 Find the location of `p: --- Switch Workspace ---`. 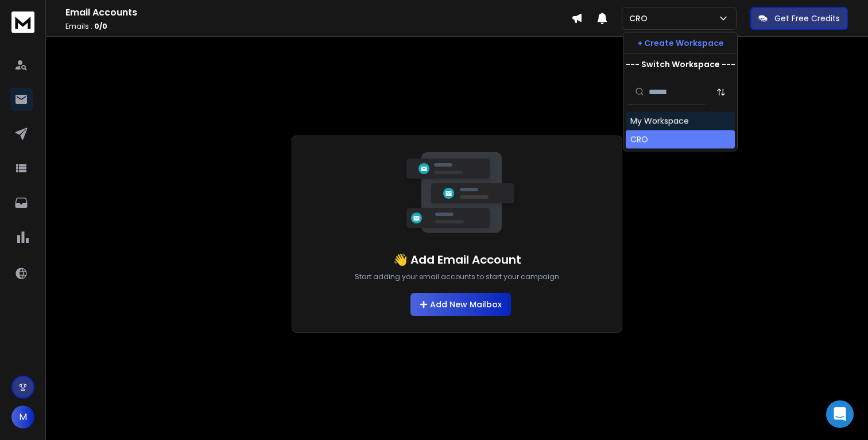

p: --- Switch Workspace --- is located at coordinates (680, 65).